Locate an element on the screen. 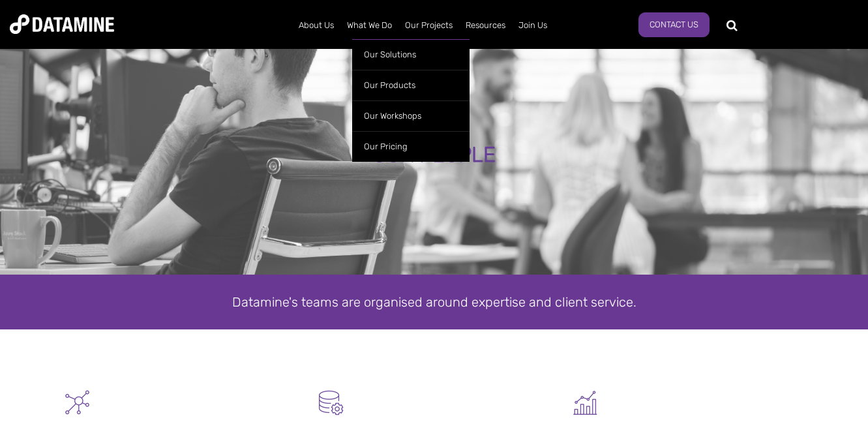 The width and height of the screenshot is (868, 424). div: OUR PEOPLE is located at coordinates (435, 155).